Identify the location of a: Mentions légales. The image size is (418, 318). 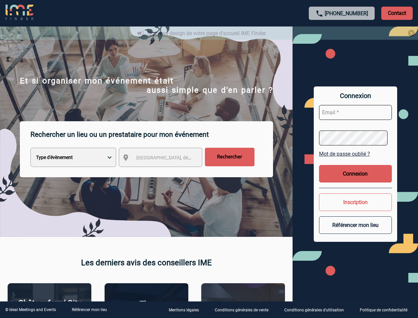
(186, 310).